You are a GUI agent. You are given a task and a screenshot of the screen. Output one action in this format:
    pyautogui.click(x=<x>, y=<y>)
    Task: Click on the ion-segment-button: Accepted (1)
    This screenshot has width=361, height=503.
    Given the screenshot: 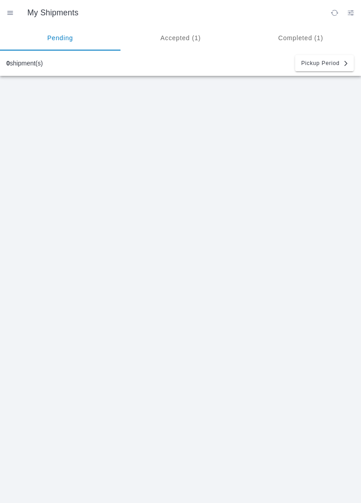 What is the action you would take?
    pyautogui.click(x=180, y=38)
    